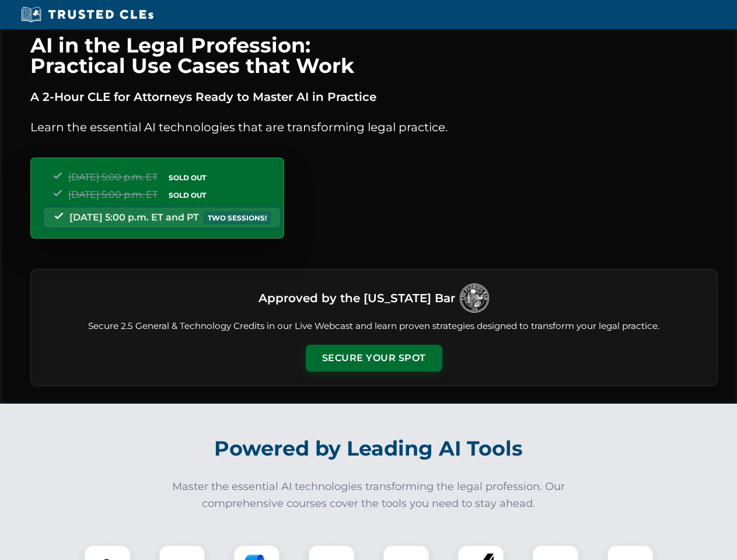 The image size is (737, 560). I want to click on h2: Powered by Leading AI Tools, so click(369, 448).